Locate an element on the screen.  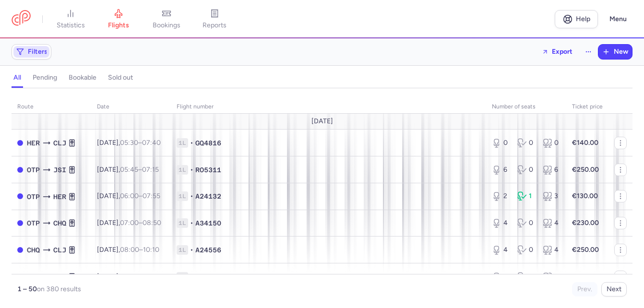
time: 09:35 is located at coordinates (151, 276).